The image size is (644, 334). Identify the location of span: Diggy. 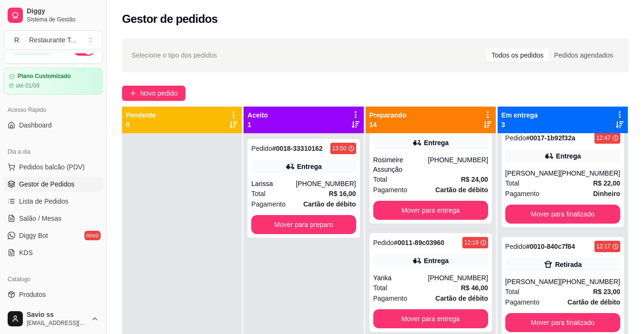
(62, 11).